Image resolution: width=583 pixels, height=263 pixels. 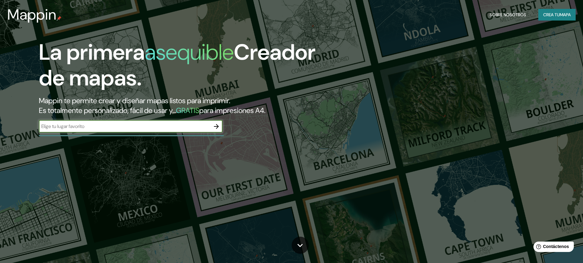 I want to click on font: Creador de mapas., so click(x=177, y=65).